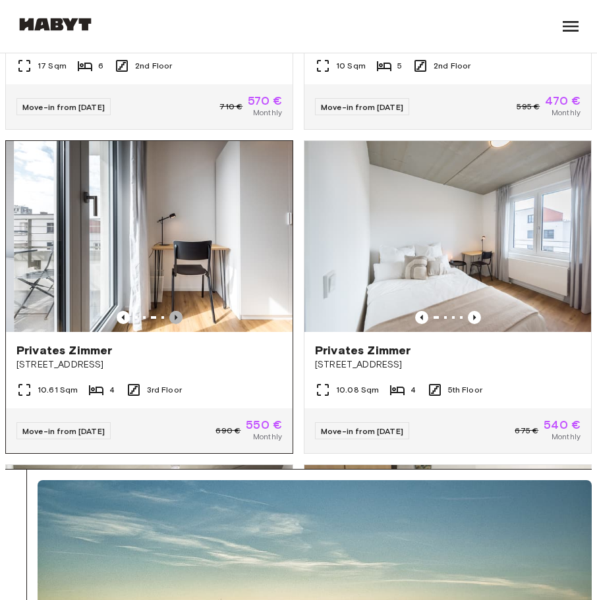 This screenshot has height=600, width=597. Describe the element at coordinates (562, 425) in the screenshot. I see `span: 540 €` at that location.